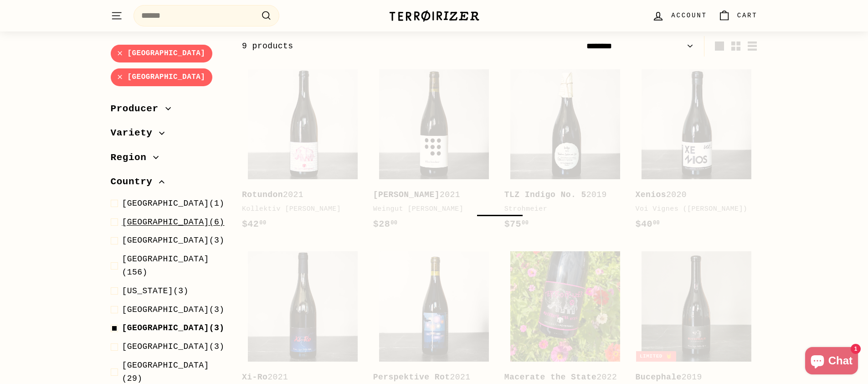 Image resolution: width=868 pixels, height=384 pixels. I want to click on span: Country, so click(135, 182).